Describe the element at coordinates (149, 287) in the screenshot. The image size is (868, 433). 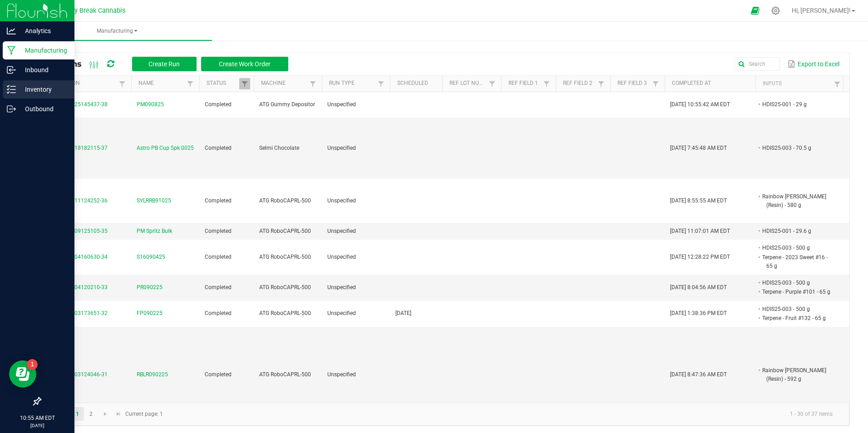
I see `span: PR090225` at that location.